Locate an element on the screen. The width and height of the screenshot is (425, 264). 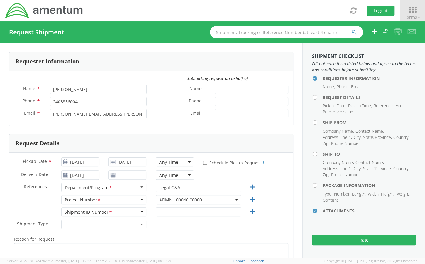
li: Type is located at coordinates (328, 194).